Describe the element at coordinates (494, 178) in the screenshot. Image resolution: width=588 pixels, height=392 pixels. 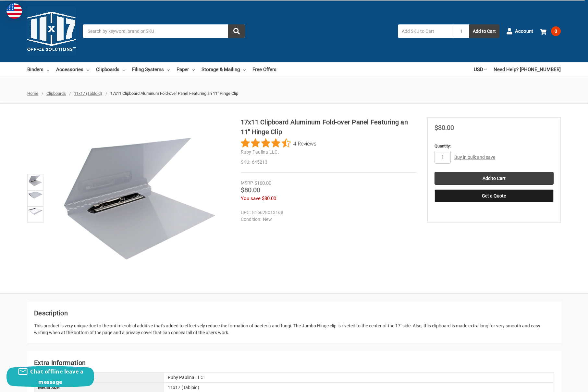
I see `input: Add to Cart` at that location.